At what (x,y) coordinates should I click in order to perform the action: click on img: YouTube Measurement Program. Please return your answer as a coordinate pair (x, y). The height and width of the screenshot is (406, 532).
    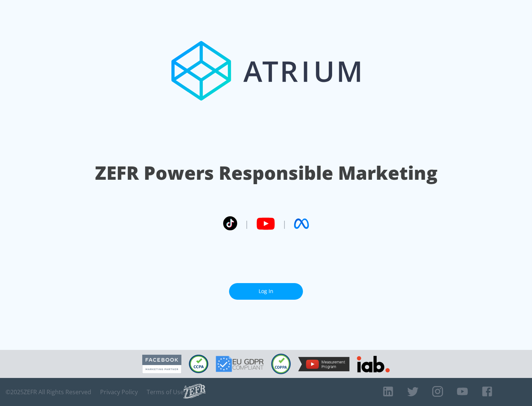
    Looking at the image, I should click on (324, 364).